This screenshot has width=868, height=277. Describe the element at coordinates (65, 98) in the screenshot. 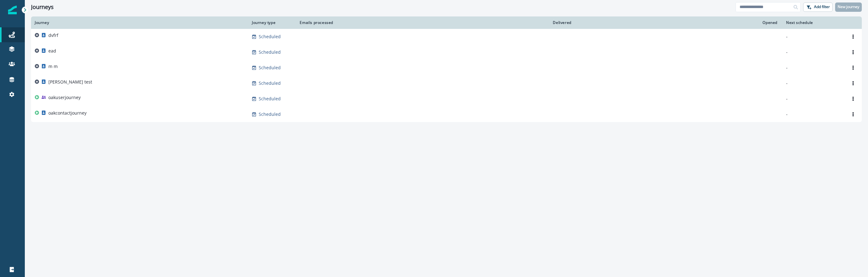

I see `p: oakuserjourney` at that location.